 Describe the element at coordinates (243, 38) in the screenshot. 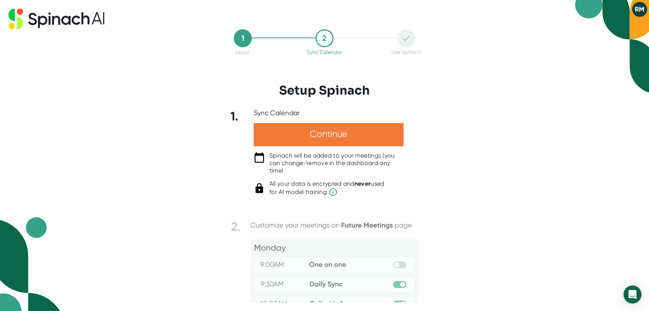

I see `div: 1` at that location.